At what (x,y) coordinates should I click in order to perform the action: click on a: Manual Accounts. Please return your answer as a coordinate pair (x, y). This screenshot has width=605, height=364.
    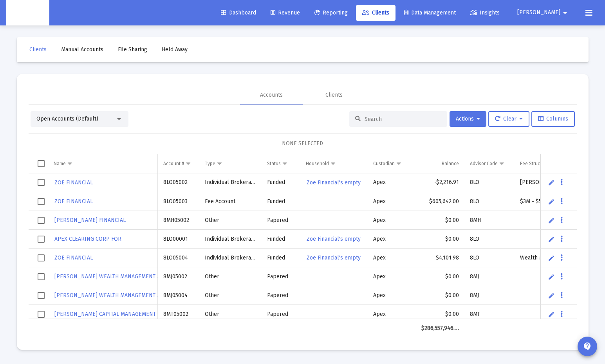
    Looking at the image, I should click on (82, 50).